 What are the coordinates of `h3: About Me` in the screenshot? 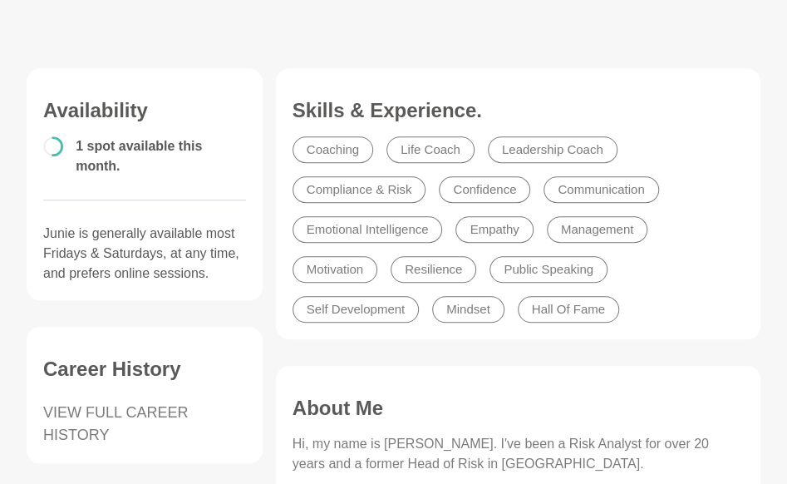 It's located at (518, 408).